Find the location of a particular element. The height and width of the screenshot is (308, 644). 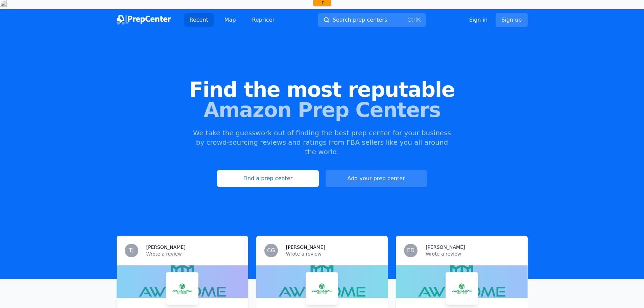

a: Recent is located at coordinates (199, 20).